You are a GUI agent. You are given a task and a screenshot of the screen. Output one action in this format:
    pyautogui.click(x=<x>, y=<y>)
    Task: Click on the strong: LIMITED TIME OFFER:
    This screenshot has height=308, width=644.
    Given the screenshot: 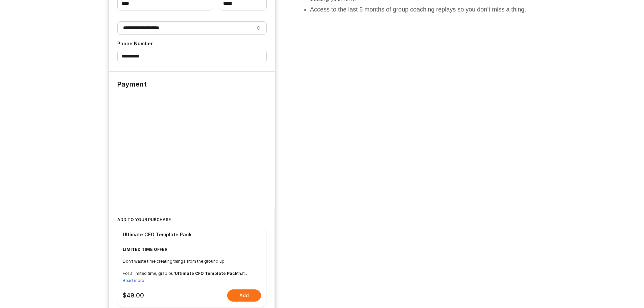 What is the action you would take?
    pyautogui.click(x=146, y=249)
    